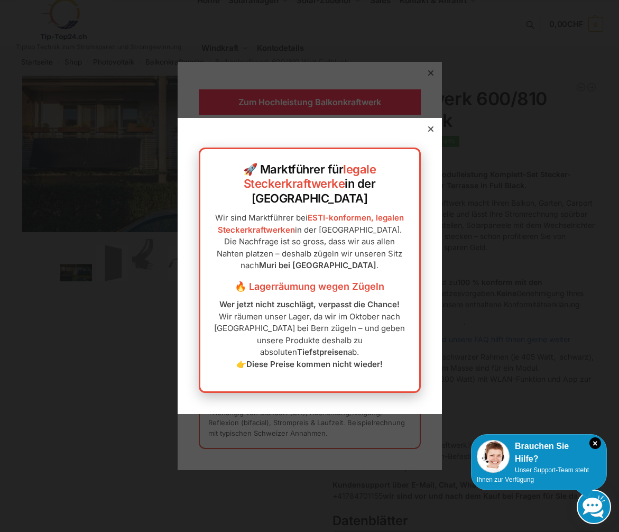 This screenshot has height=532, width=619. Describe the element at coordinates (309, 304) in the screenshot. I see `strong: Wer jetzt nicht zuschlägt, verpasst die Chance!` at that location.